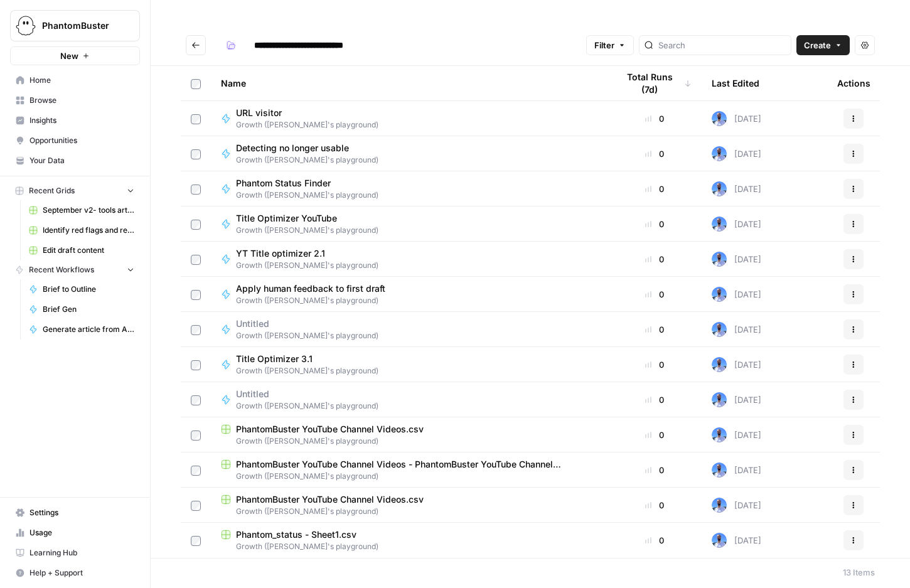  I want to click on a: Your Data, so click(75, 160).